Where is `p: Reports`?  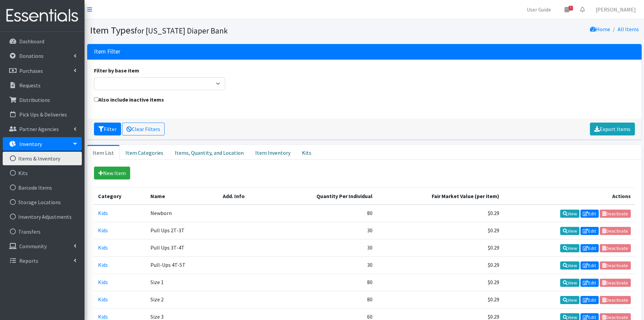 p: Reports is located at coordinates (29, 260).